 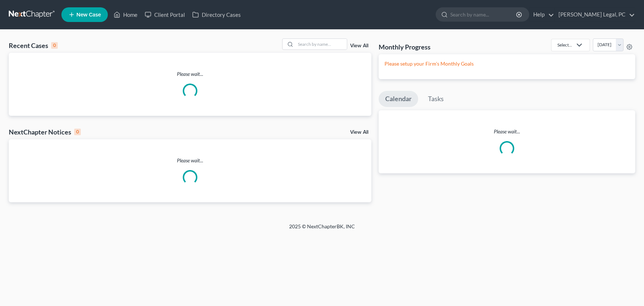 What do you see at coordinates (398, 99) in the screenshot?
I see `a: Calendar` at bounding box center [398, 99].